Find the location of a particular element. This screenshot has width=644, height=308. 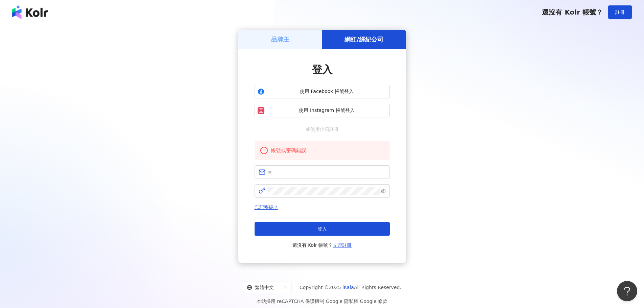

div: 帳號或密碼錯誤 is located at coordinates (327, 150).